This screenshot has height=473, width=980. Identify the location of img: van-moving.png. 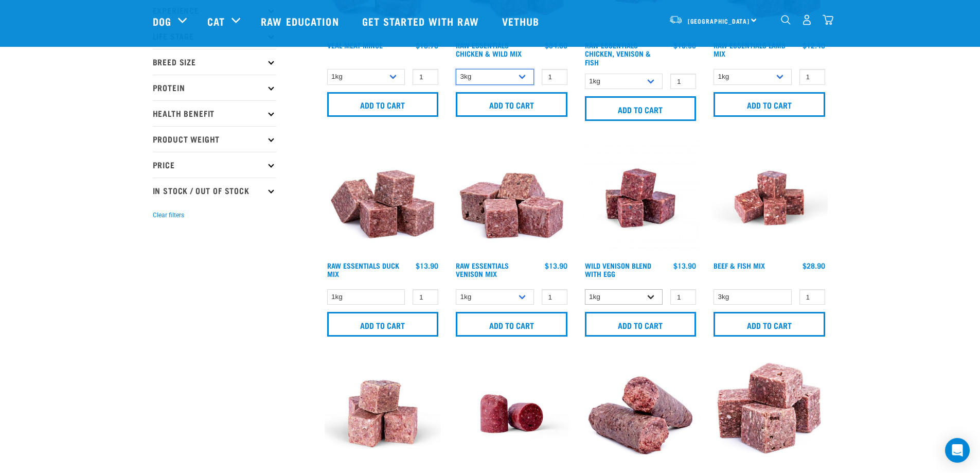
(675, 20).